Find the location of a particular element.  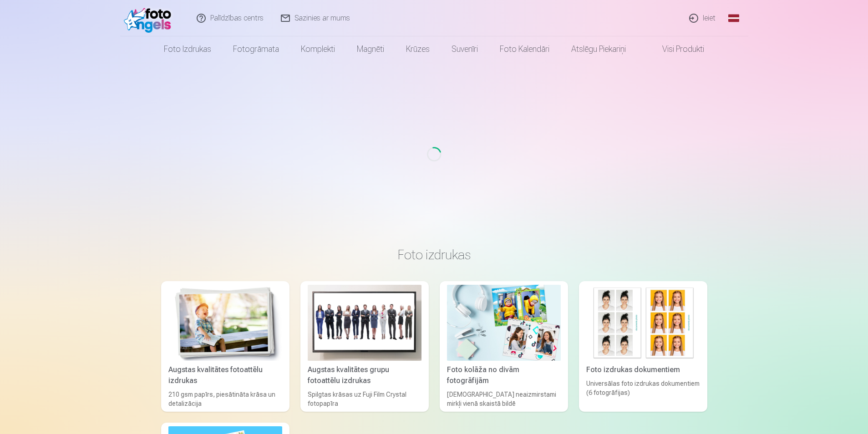

a: Atslēgu piekariņi is located at coordinates (599, 49).